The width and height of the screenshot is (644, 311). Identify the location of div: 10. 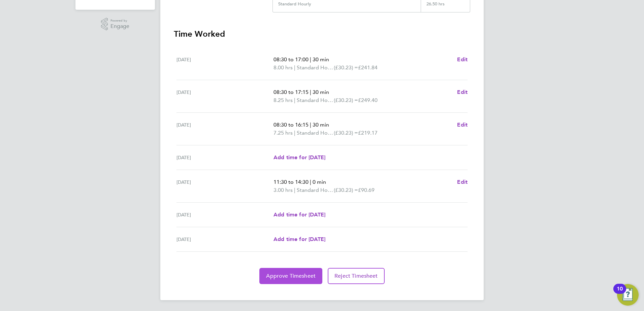
(620, 294).